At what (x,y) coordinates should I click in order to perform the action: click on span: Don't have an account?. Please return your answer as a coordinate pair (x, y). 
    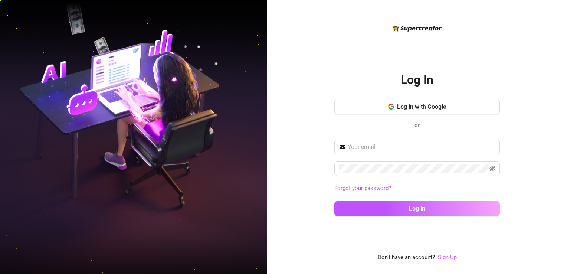
    Looking at the image, I should click on (406, 258).